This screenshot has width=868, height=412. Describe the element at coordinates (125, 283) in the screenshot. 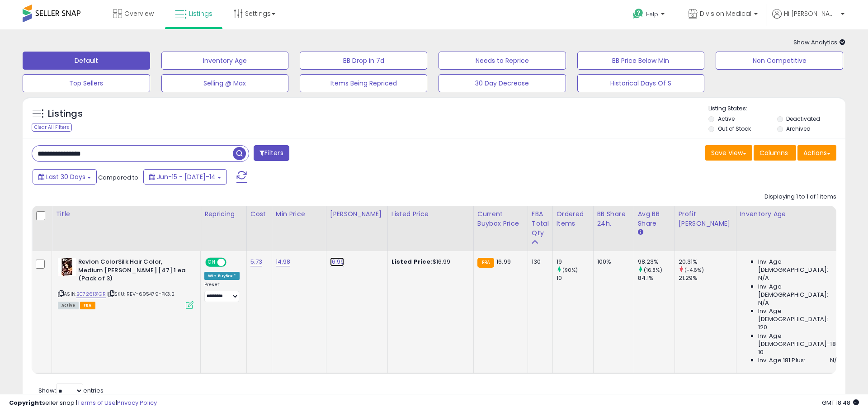

I see `div: ASIN:` at that location.